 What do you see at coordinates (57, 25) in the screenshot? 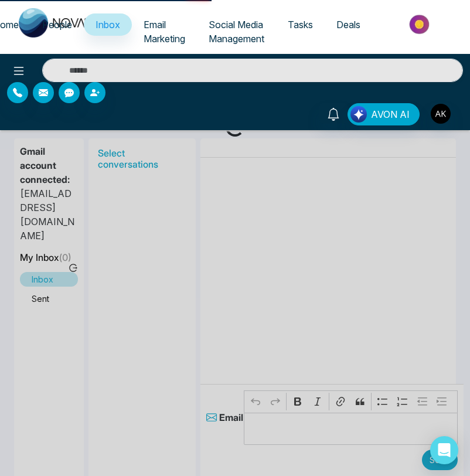
I see `span: People` at bounding box center [57, 25].